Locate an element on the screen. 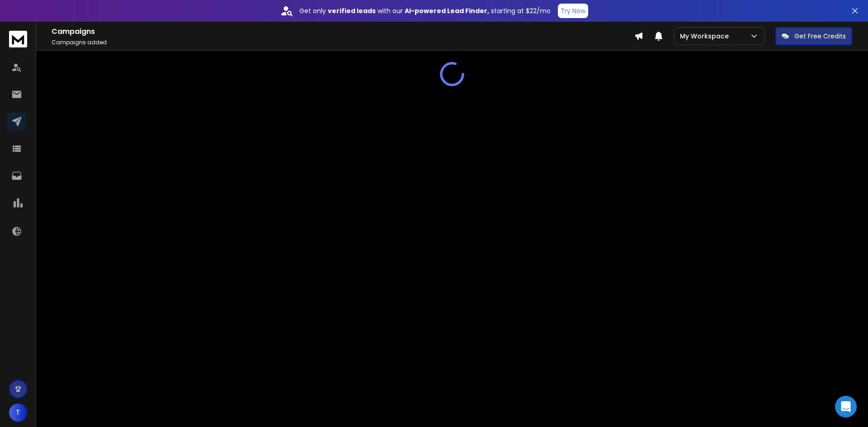 This screenshot has width=868, height=427. span: T is located at coordinates (18, 412).